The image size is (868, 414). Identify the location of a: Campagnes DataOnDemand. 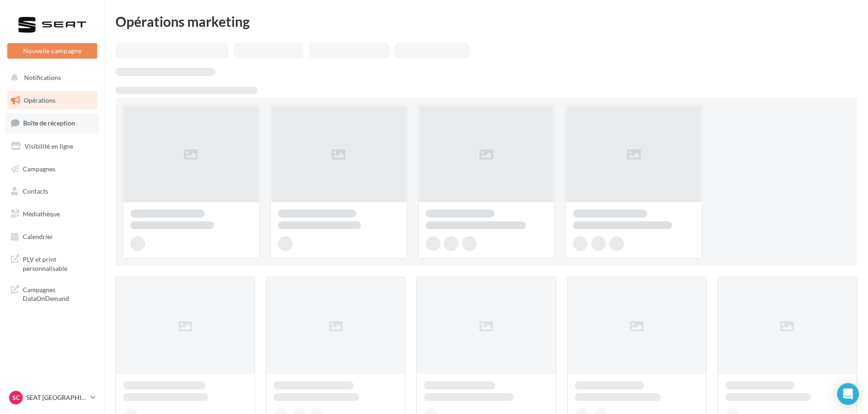
(52, 293).